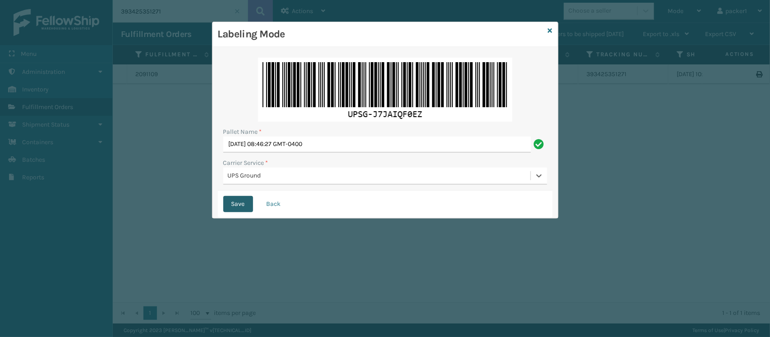  What do you see at coordinates (238, 204) in the screenshot?
I see `button: Save` at bounding box center [238, 204].